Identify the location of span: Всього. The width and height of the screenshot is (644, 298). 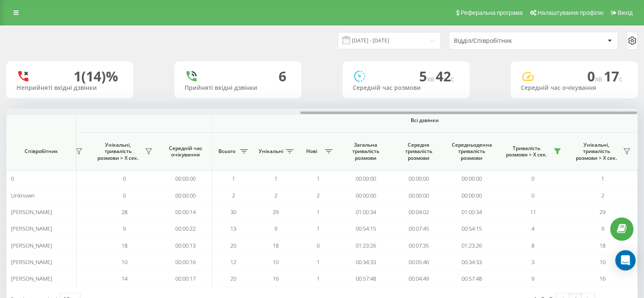
(227, 152).